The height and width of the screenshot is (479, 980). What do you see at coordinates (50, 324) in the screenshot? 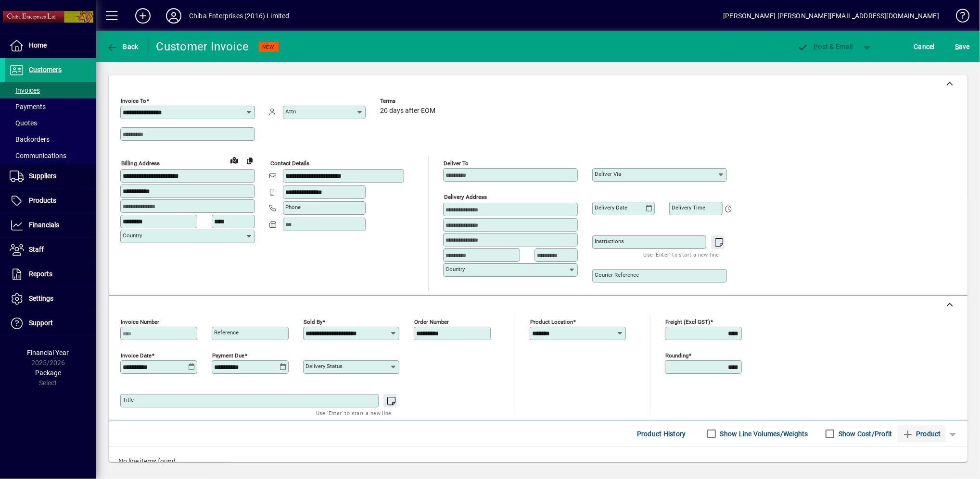
I see `a: Support` at bounding box center [50, 324].